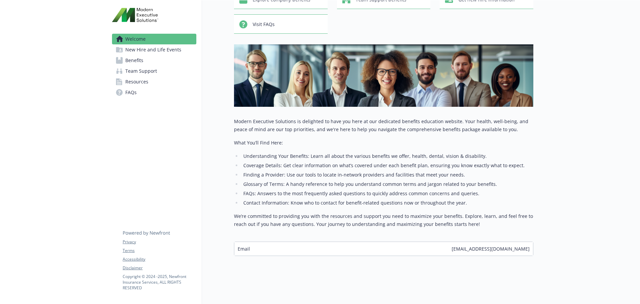 Image resolution: width=640 pixels, height=304 pixels. Describe the element at coordinates (384, 220) in the screenshot. I see `p: We’re committed to providing you with the resources and support you need to maximize your benefit...` at that location.